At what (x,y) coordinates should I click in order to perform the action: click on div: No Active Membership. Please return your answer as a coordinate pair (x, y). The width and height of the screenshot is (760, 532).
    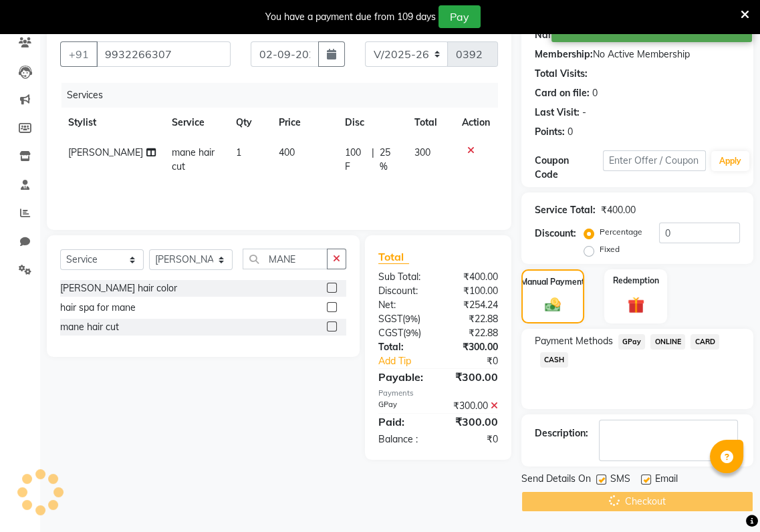
    Looking at the image, I should click on (637, 54).